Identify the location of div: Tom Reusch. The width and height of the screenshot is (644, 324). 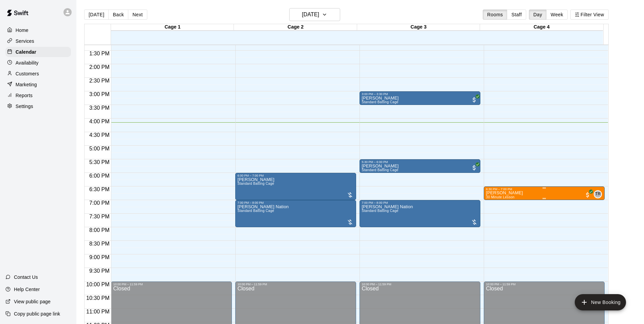
(598, 194).